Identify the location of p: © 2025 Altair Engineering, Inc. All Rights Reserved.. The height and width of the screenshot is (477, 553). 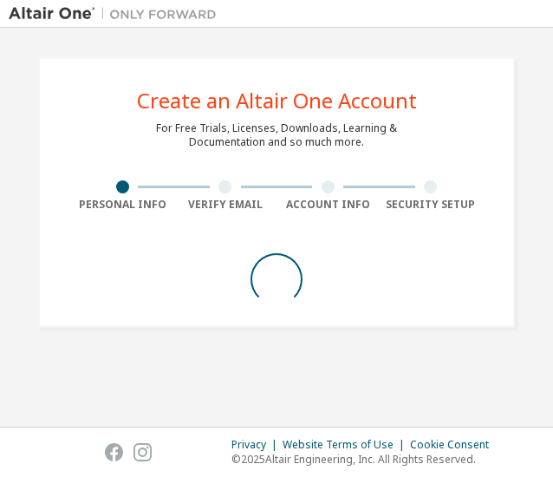
(365, 458).